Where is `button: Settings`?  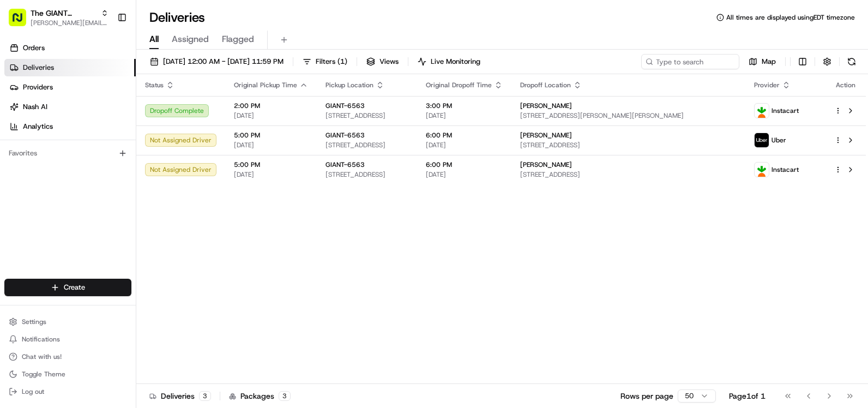 button: Settings is located at coordinates (68, 322).